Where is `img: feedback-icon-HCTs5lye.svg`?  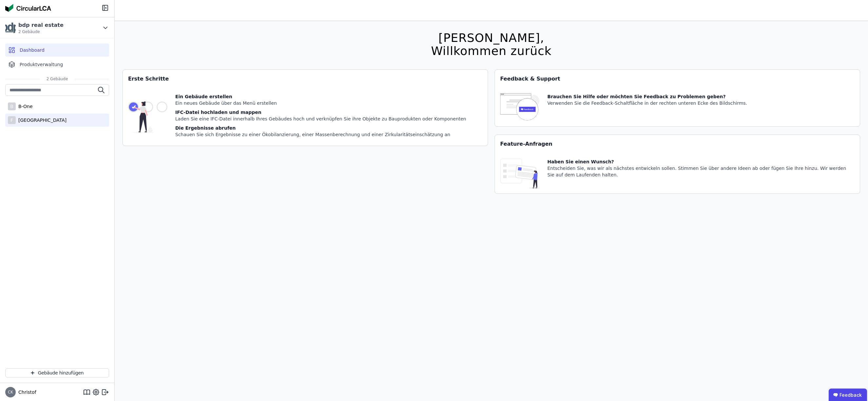
img: feedback-icon-HCTs5lye.svg is located at coordinates (520, 107).